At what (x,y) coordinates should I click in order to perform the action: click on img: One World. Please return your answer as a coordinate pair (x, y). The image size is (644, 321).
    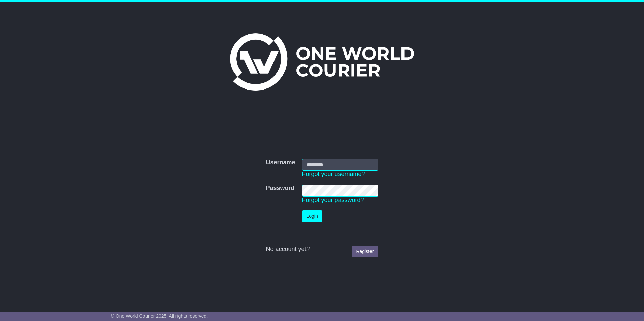
    Looking at the image, I should click on (322, 62).